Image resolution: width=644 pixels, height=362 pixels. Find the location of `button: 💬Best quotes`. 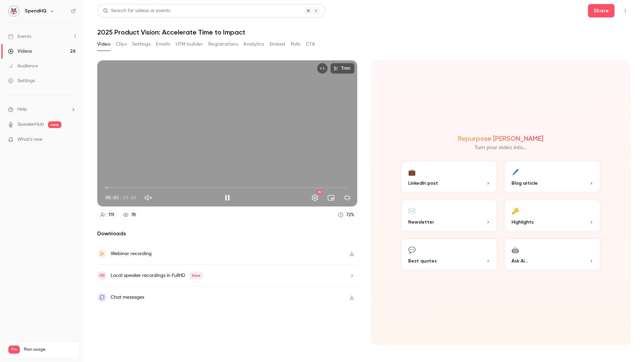

button: 💬Best quotes is located at coordinates (449, 254).